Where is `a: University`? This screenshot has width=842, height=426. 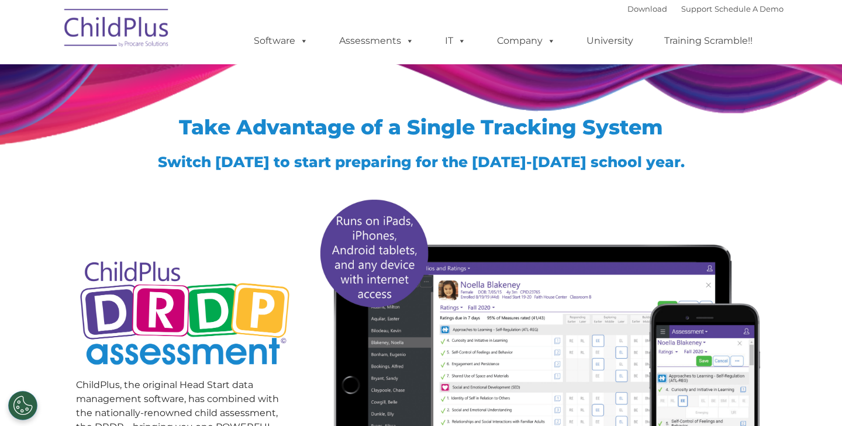 a: University is located at coordinates (610, 41).